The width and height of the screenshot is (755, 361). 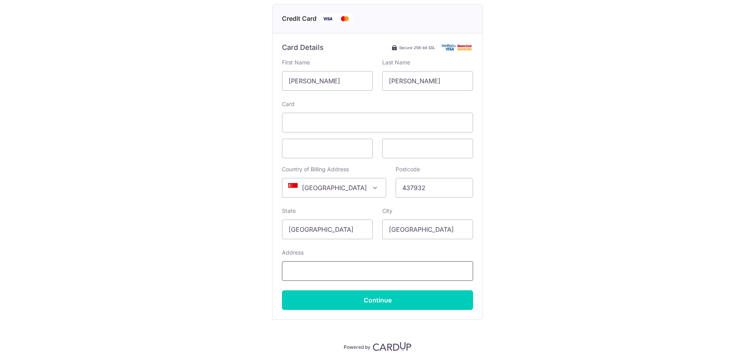 What do you see at coordinates (292, 253) in the screenshot?
I see `label: Address` at bounding box center [292, 253].